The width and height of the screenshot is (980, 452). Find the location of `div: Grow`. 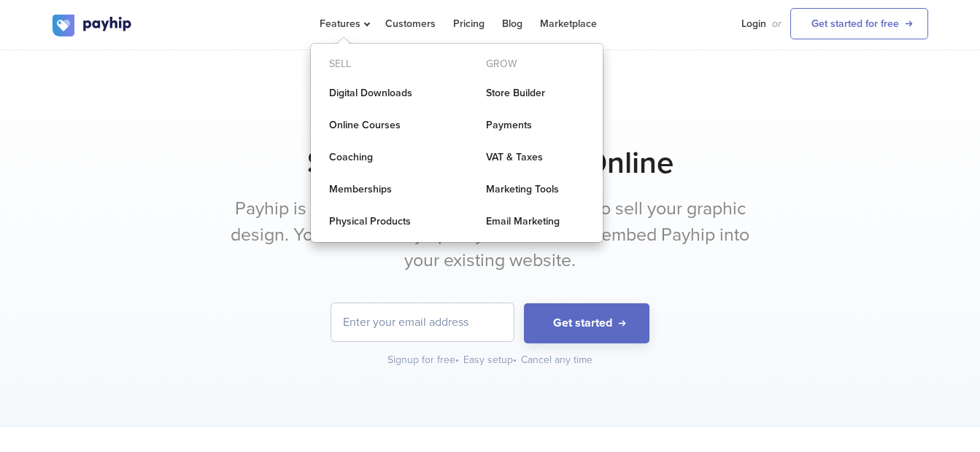

div: Grow is located at coordinates (535, 65).